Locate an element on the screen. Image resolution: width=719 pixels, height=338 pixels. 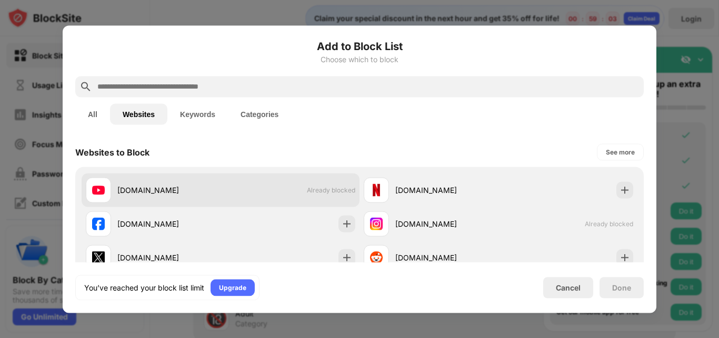
h6: Add to Block List is located at coordinates (360, 46).